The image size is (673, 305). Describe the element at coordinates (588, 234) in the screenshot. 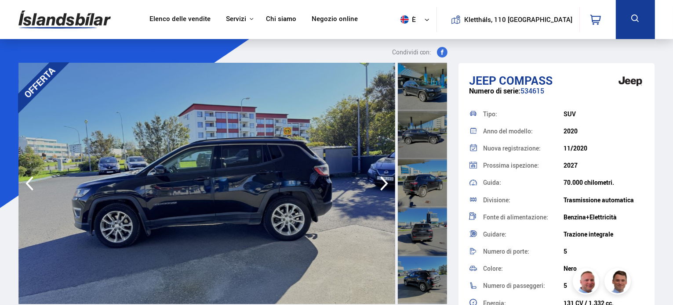

I see `font: Trazione integrale` at that location.